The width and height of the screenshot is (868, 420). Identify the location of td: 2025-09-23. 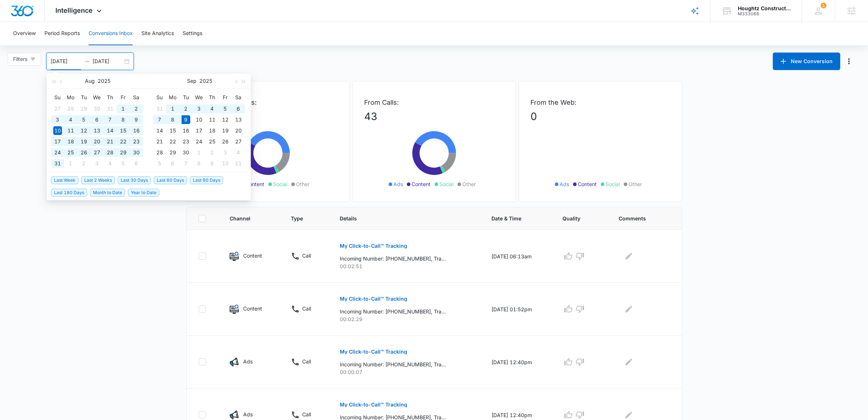
(186, 141).